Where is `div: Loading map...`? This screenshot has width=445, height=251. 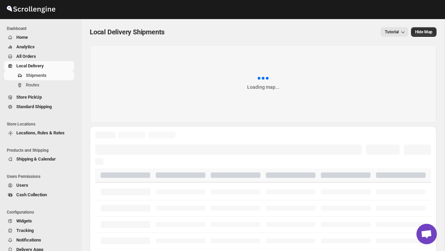
div: Loading map... is located at coordinates (263, 87).